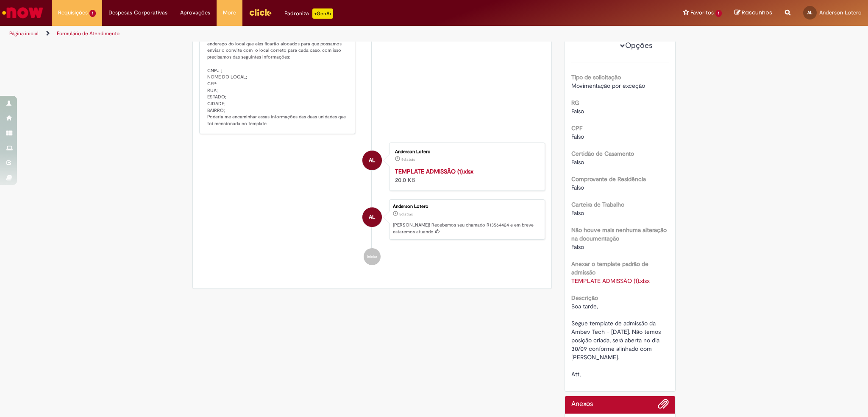  I want to click on span: Favoritos, so click(702, 13).